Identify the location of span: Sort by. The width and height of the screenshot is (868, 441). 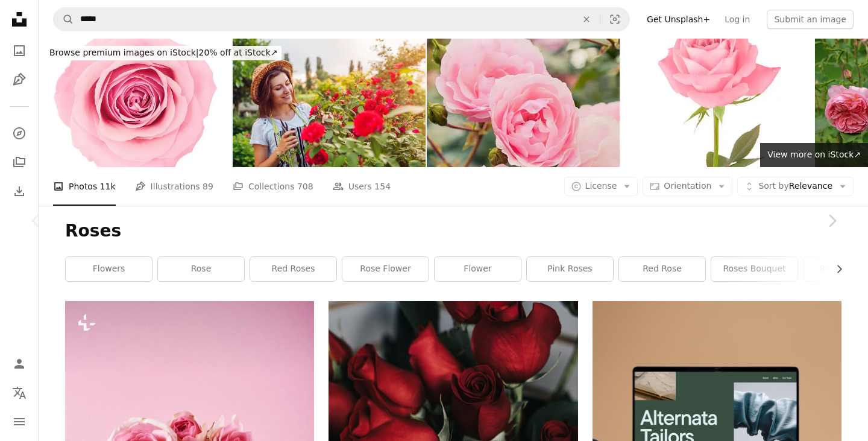
(773, 185).